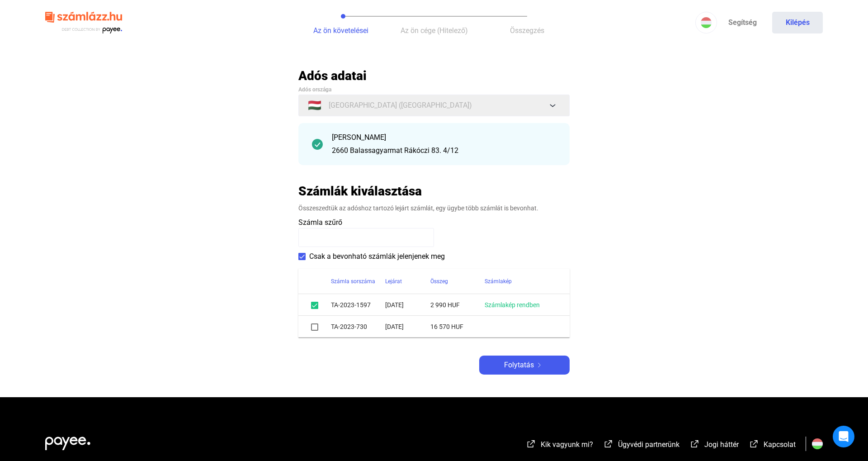 The height and width of the screenshot is (461, 868). Describe the element at coordinates (649, 444) in the screenshot. I see `span: Ügyvédi partnerünk` at that location.